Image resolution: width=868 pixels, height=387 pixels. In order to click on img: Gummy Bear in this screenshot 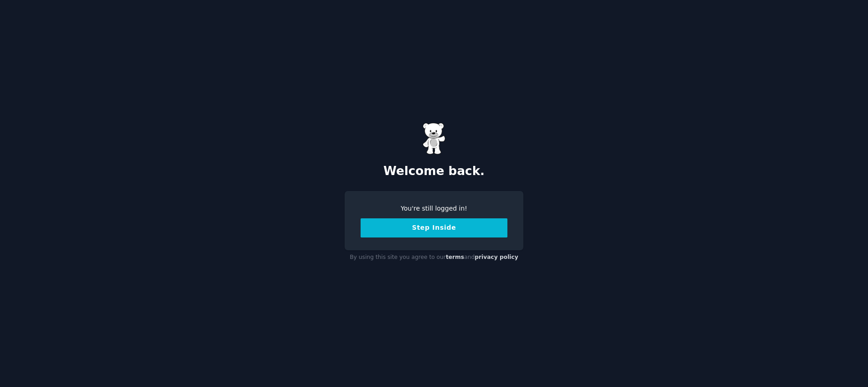, I will do `click(434, 139)`.